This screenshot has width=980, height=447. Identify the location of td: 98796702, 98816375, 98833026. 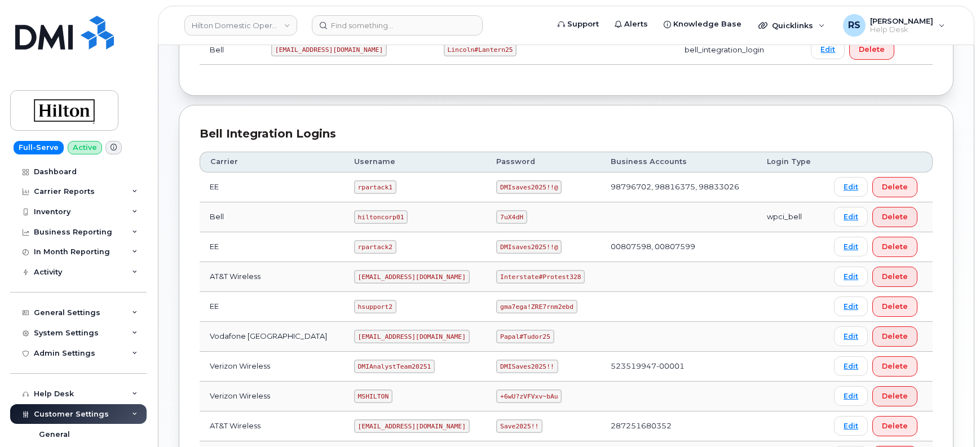
(679, 187).